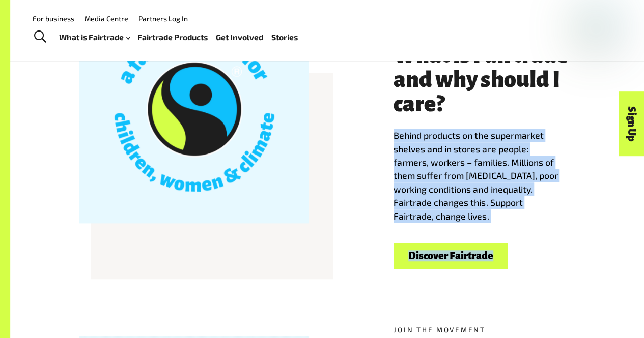  I want to click on a: Toggle Search, so click(40, 37).